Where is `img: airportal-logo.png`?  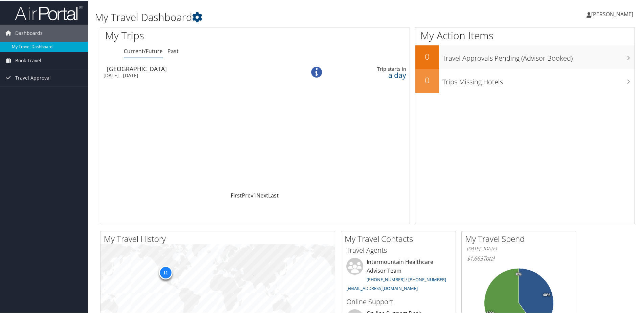 img: airportal-logo.png is located at coordinates (48, 12).